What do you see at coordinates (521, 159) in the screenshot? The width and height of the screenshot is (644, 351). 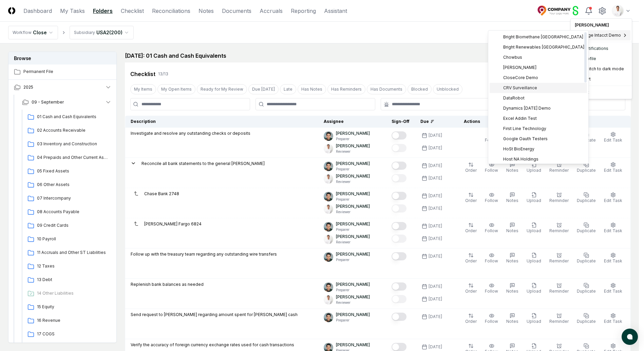 I see `span: Host NA Holdings` at bounding box center [521, 159].